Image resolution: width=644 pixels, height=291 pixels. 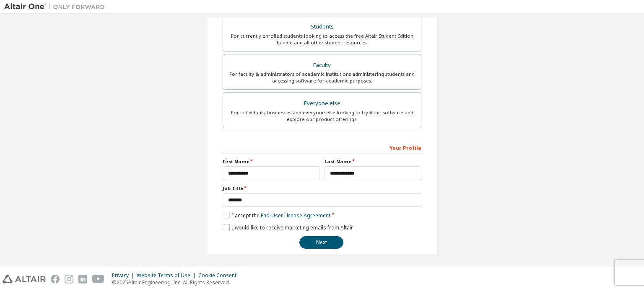 What do you see at coordinates (322, 40) in the screenshot?
I see `div: For currently enrolled students looking to access the free Altair Student Edition bundle and all ...` at bounding box center [322, 40].